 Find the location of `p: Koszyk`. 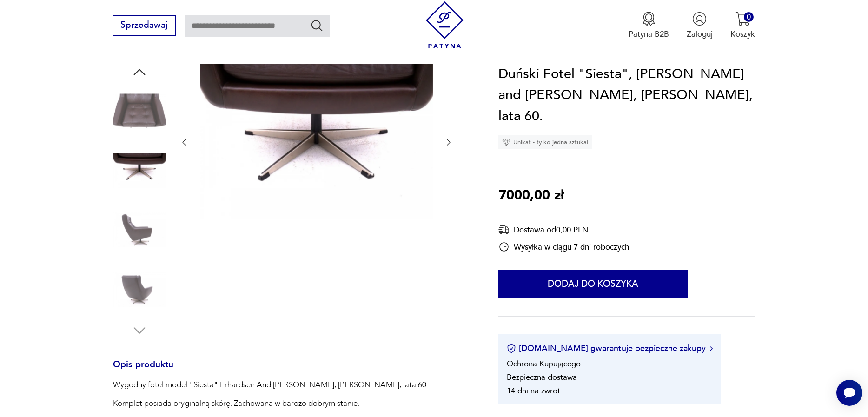

p: Koszyk is located at coordinates (742, 34).